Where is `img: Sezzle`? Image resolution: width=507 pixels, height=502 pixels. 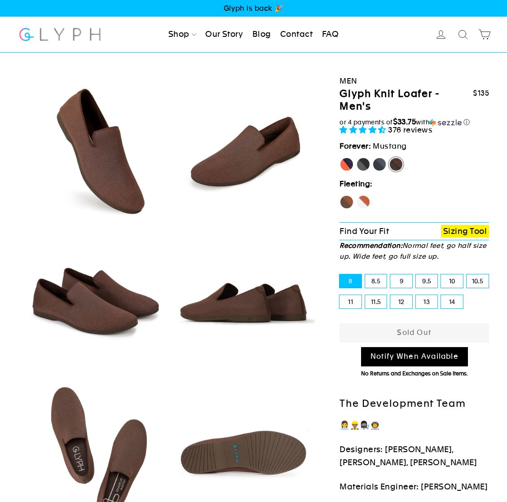
img: Sezzle is located at coordinates (446, 123).